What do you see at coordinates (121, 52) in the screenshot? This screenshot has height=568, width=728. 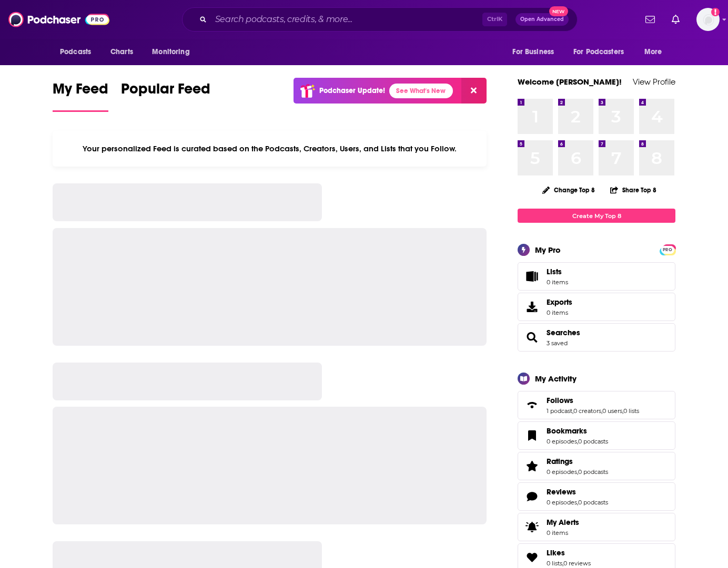 I see `a: Charts` at bounding box center [121, 52].